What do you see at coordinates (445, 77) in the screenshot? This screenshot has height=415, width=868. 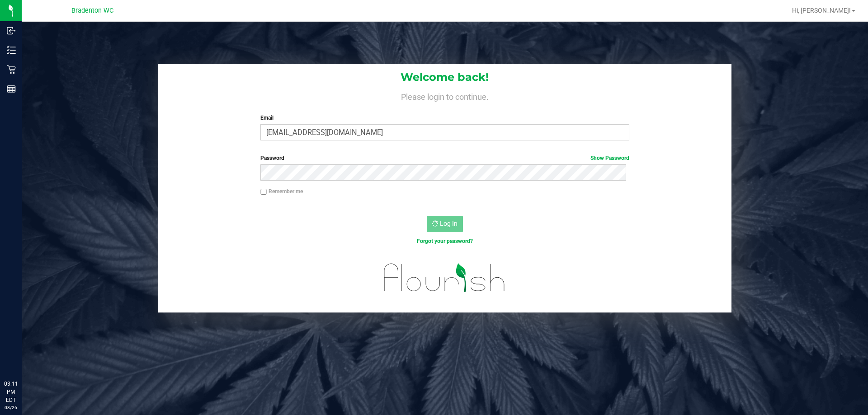 I see `h1: Welcome back!` at bounding box center [445, 77].